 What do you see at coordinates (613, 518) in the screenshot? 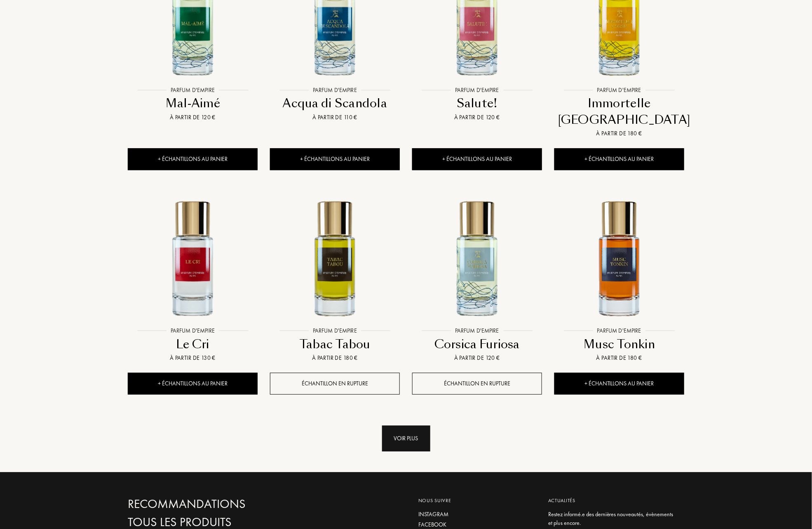
I see `div: Restez informé.e des dernières nouveautés, évènements et plus encore.` at bounding box center [613, 518].